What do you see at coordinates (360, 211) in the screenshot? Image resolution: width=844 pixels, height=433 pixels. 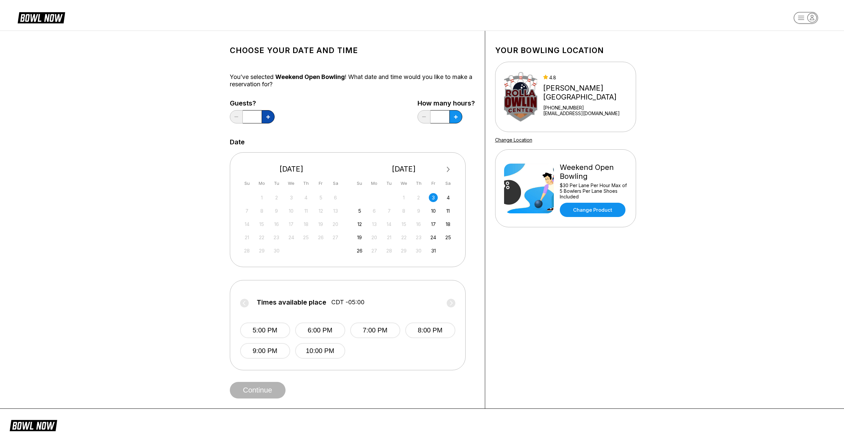 I see `div: Choose Sunday, October 5th, 2025` at bounding box center [360, 211].